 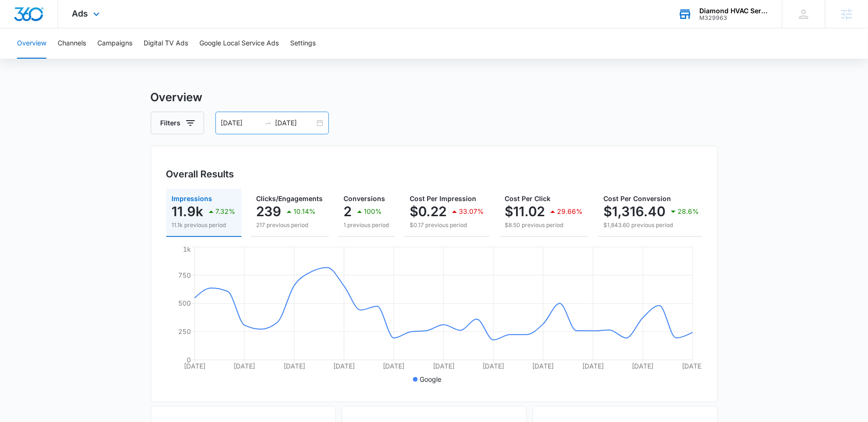 I want to click on p: $1,843.60 previous period, so click(x=652, y=225).